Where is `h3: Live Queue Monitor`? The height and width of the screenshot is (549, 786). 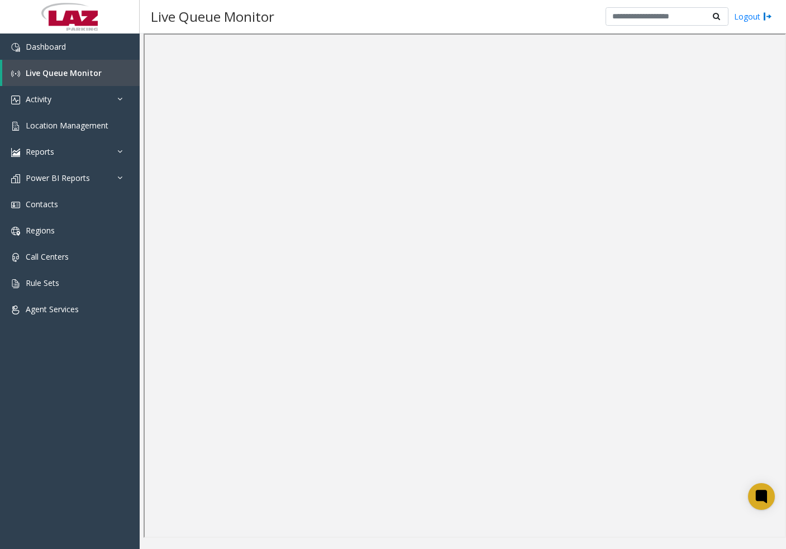
h3: Live Queue Monitor is located at coordinates (212, 16).